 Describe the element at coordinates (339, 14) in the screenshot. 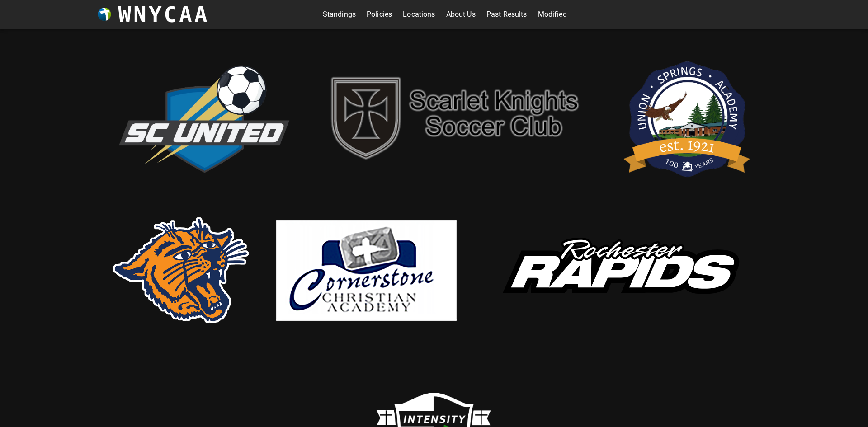

I see `a: Standings` at that location.